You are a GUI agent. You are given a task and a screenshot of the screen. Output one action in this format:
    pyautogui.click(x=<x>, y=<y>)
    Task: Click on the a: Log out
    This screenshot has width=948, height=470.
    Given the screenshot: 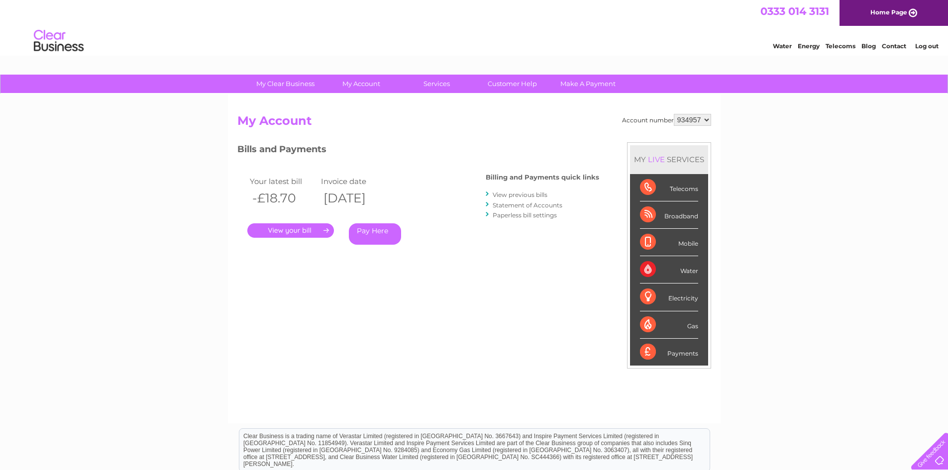 What is the action you would take?
    pyautogui.click(x=927, y=46)
    